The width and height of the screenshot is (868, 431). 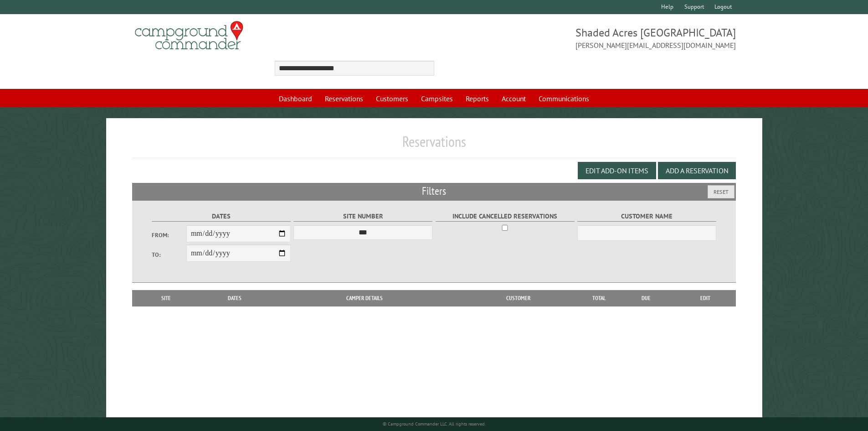 What do you see at coordinates (235, 298) in the screenshot?
I see `th: Dates` at bounding box center [235, 298].